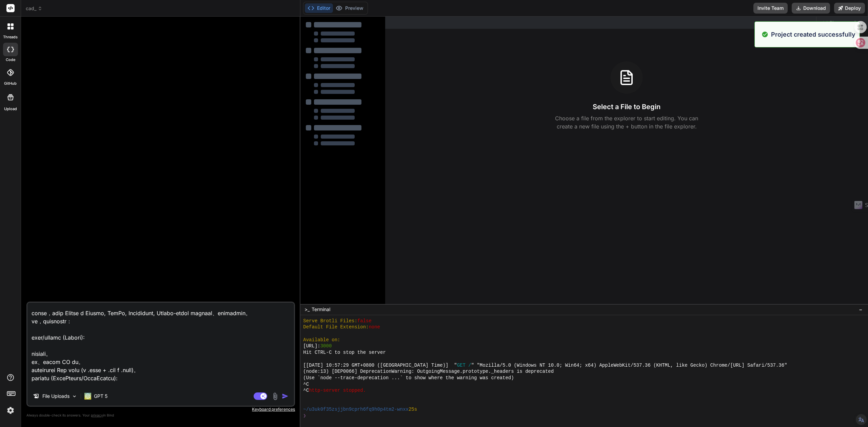 This screenshot has width=868, height=427. I want to click on span: Show preview, so click(846, 23).